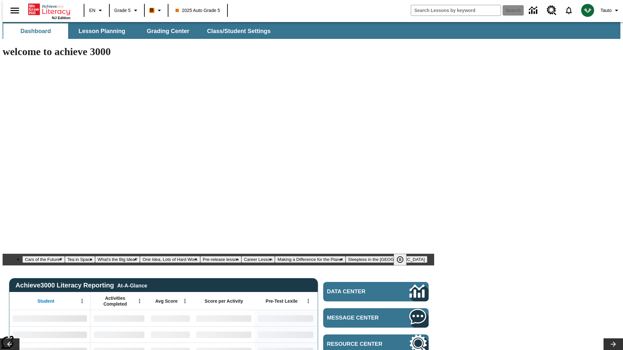 The image size is (623, 350). I want to click on button: Class/Student Settings, so click(239, 31).